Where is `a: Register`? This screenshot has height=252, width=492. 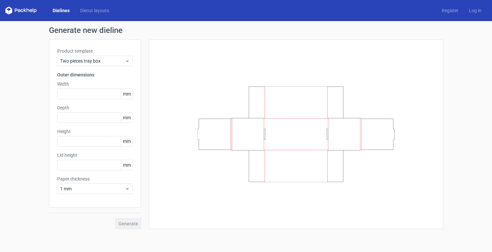 a: Register is located at coordinates (450, 11).